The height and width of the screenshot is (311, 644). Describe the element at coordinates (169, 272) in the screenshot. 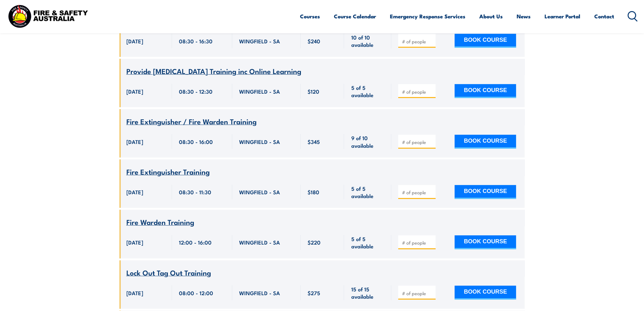

I see `span: Lock Out Tag Out Training` at that location.